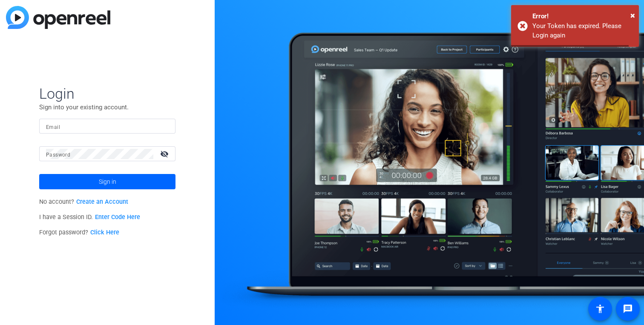 The image size is (644, 325). Describe the element at coordinates (107, 127) in the screenshot. I see `input: Enter Email Address` at that location.